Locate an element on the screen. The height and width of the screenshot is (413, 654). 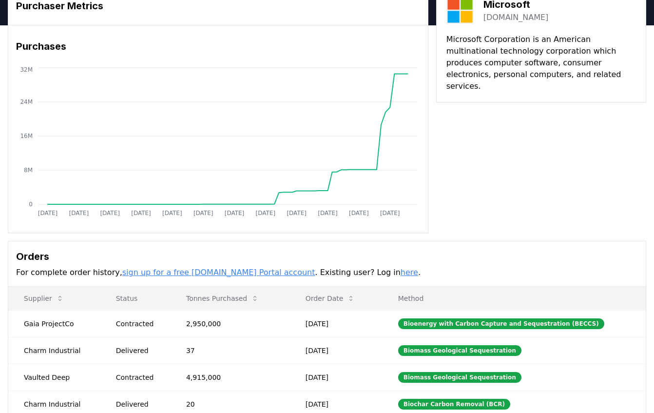
td: 37 is located at coordinates (230, 350).